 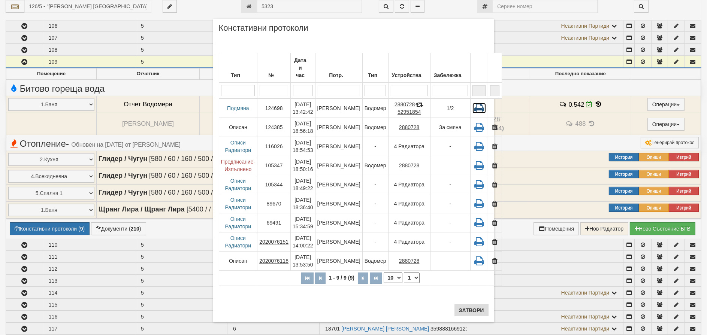 I want to click on th: №: No sort applied, activate to apply an ascending sort, so click(x=274, y=68).